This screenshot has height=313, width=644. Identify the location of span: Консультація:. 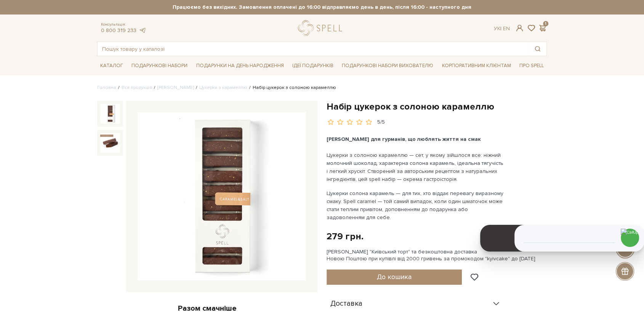
(123, 24).